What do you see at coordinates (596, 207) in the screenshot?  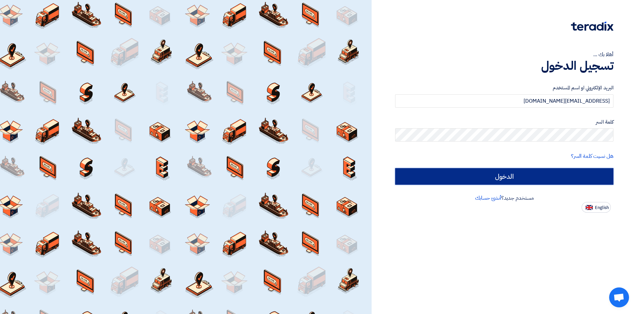 I see `button: English` at bounding box center [596, 207].